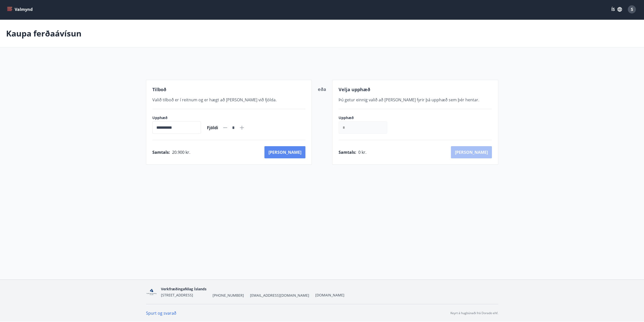 This screenshot has height=322, width=644. What do you see at coordinates (161, 313) in the screenshot?
I see `a: Spurt og svarað` at bounding box center [161, 313].